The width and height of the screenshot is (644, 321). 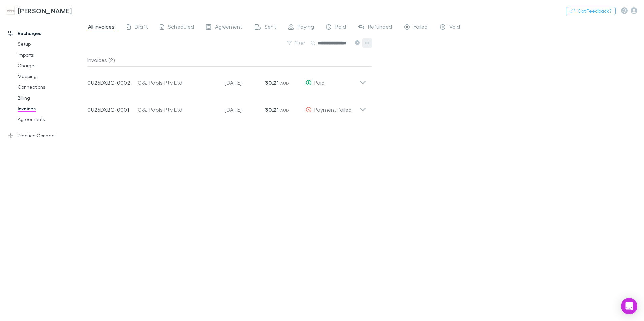 What do you see at coordinates (181, 28) in the screenshot?
I see `span: Scheduled` at bounding box center [181, 28].